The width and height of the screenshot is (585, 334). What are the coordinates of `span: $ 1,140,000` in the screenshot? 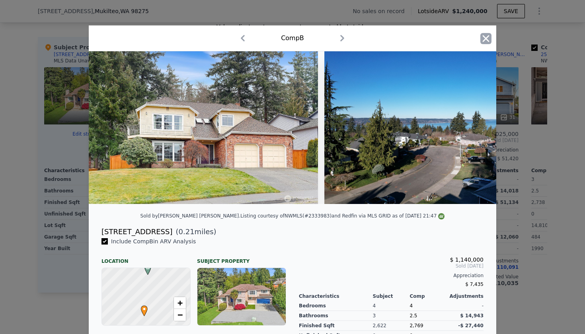 It's located at (466, 260).